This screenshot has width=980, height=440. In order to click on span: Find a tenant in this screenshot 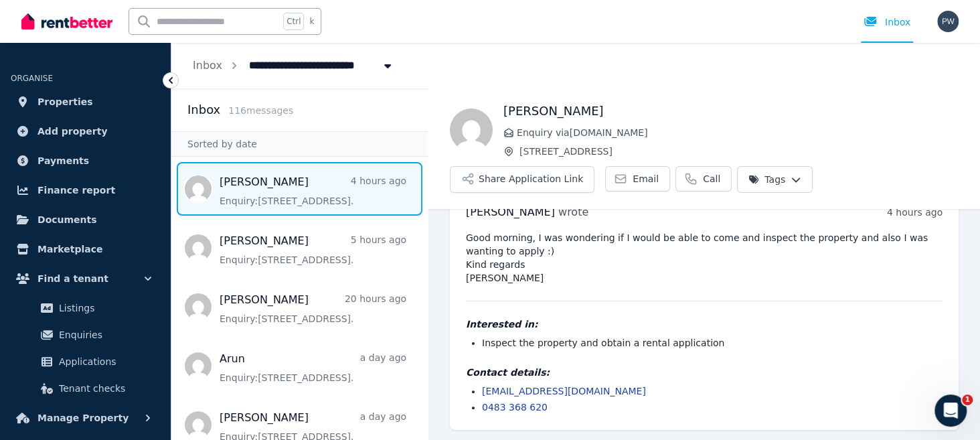, I will do `click(73, 279)`.